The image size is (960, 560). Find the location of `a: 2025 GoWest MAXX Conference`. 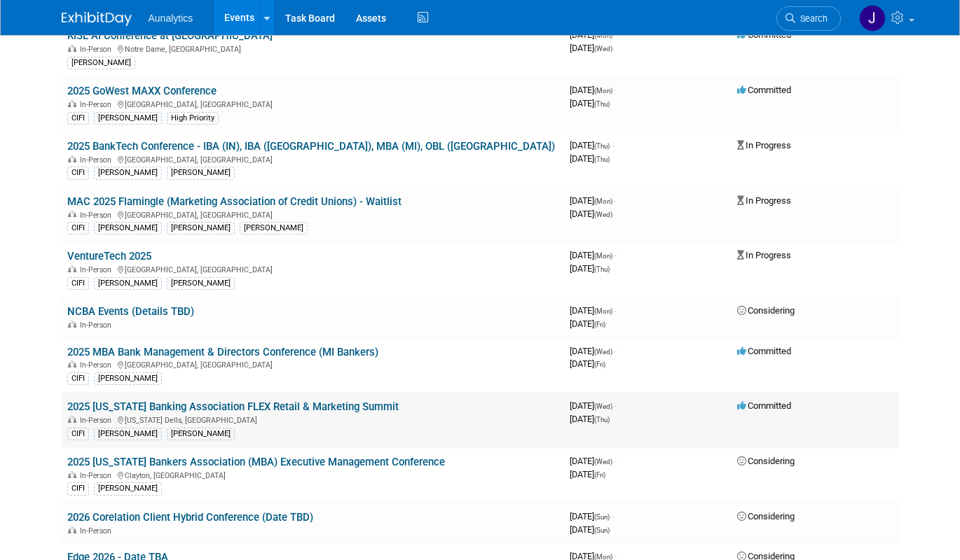

a: 2025 GoWest MAXX Conference is located at coordinates (141, 91).